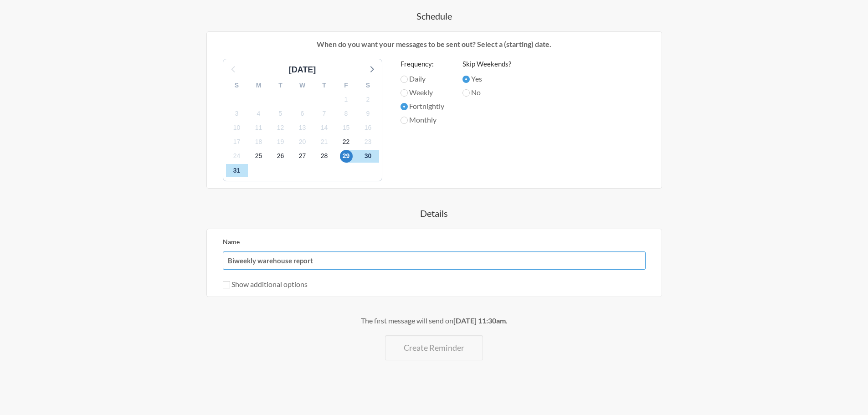  Describe the element at coordinates (434, 261) in the screenshot. I see `input: We suggest a 2 to 4 word name` at that location.